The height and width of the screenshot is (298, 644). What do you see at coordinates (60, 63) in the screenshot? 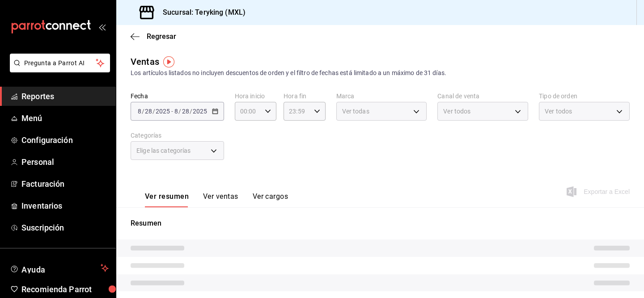
I see `button: Pregunta a Parrot AI` at bounding box center [60, 63].